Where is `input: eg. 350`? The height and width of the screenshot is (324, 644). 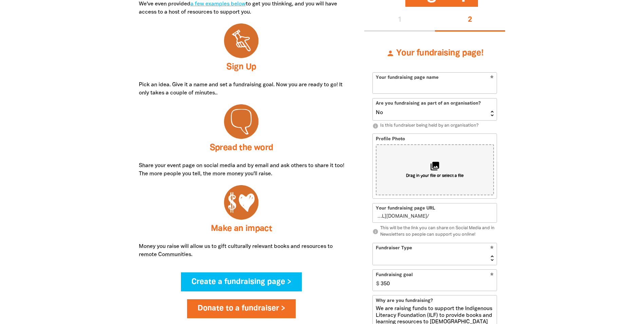 input: eg. 350 is located at coordinates (437, 280).